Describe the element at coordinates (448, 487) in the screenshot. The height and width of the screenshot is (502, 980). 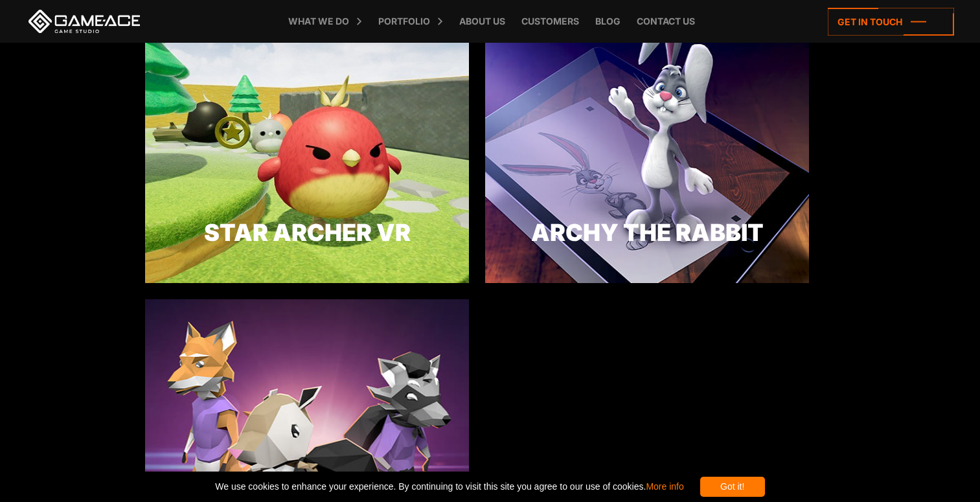
I see `span: We use cookies to enhance your experience. By continuing to visit this site you agree to our use ...` at that location.